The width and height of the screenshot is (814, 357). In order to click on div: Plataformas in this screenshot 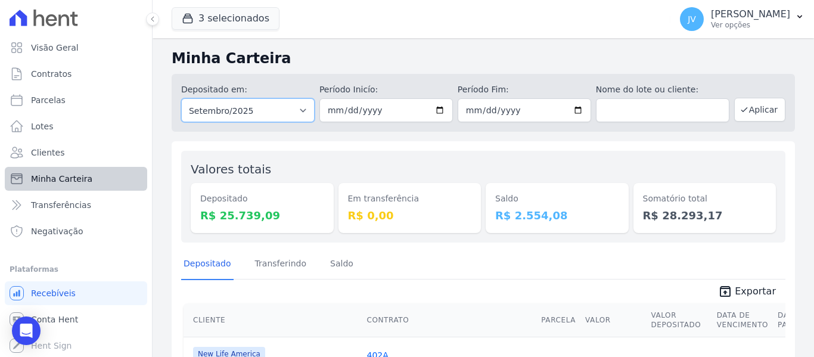, I will do `click(76, 269)`.